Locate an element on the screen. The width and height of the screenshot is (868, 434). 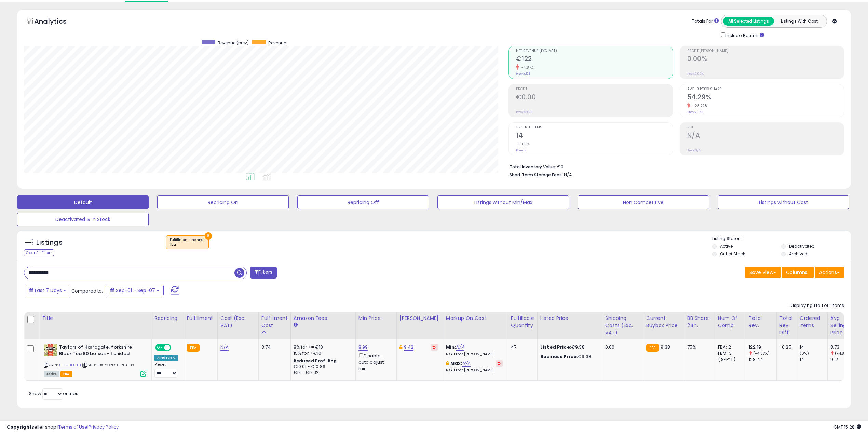
div: -6.25 is located at coordinates (785, 347).